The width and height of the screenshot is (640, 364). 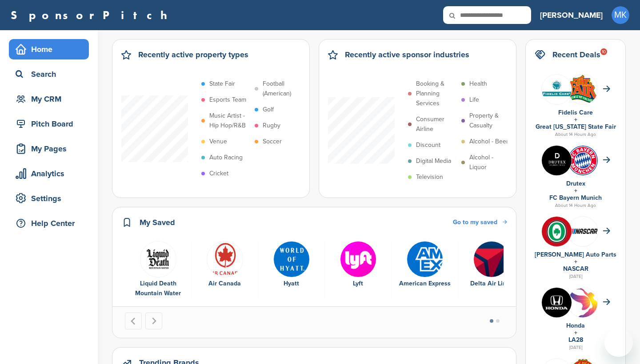 I want to click on img: Download, so click(x=583, y=89).